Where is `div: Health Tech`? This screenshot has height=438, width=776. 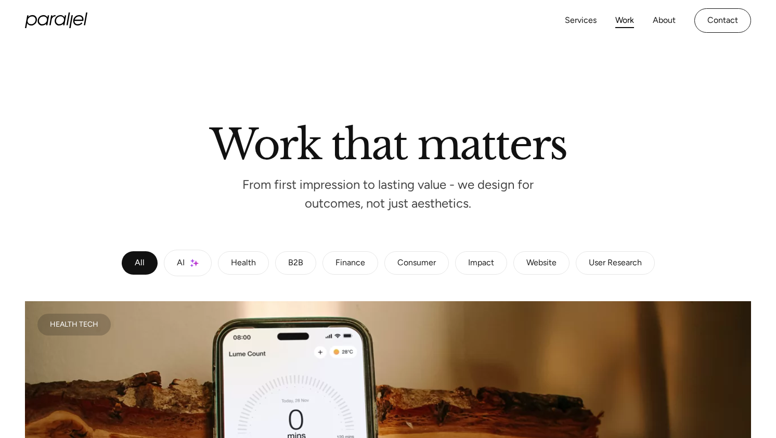
div: Health Tech is located at coordinates (74, 325).